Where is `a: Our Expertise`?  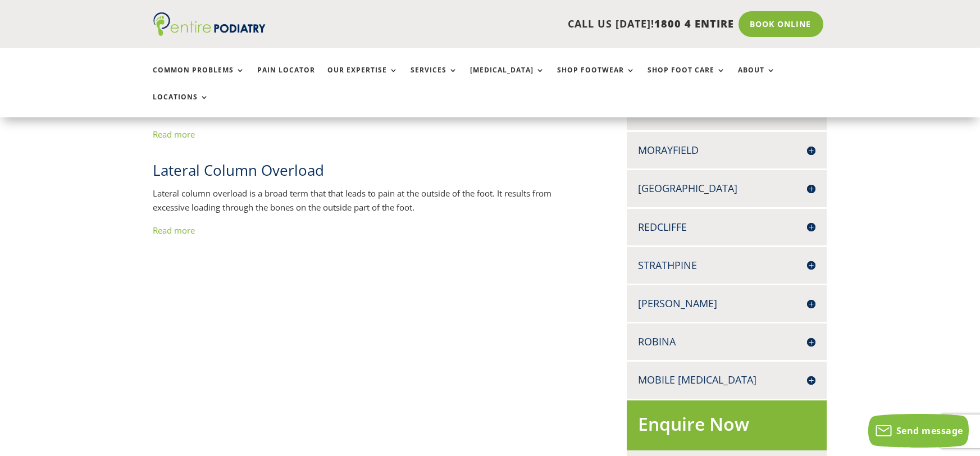 a: Our Expertise is located at coordinates (363, 78).